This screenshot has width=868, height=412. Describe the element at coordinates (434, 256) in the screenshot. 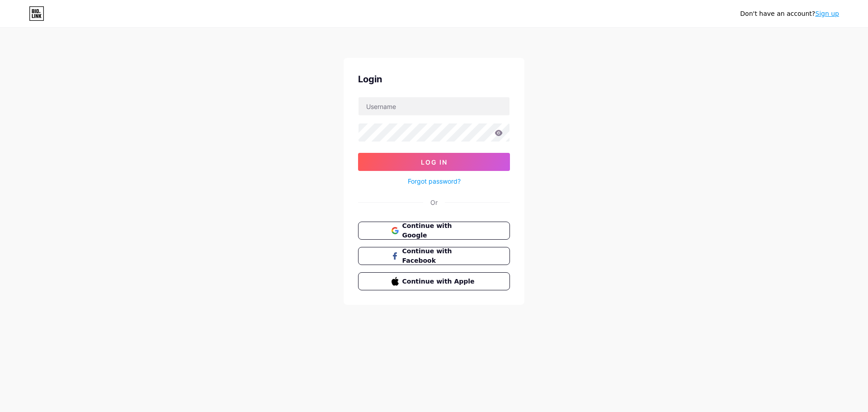

I see `a: Continue with Facebook` at that location.